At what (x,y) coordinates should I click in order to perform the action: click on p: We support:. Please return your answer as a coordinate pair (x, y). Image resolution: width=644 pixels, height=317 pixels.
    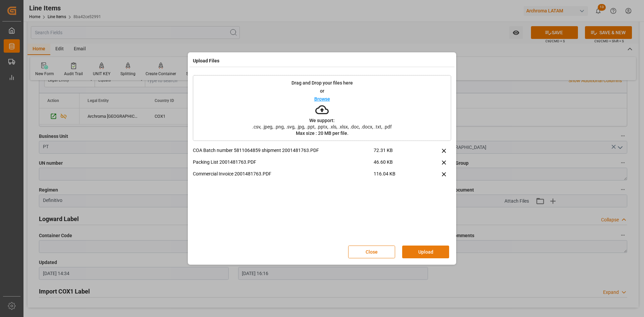
    Looking at the image, I should click on (322, 120).